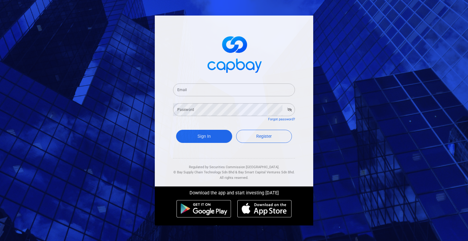 This screenshot has height=241, width=468. Describe the element at coordinates (267, 172) in the screenshot. I see `span: Bay Smart Capital Ventures Sdn Bhd.` at that location.